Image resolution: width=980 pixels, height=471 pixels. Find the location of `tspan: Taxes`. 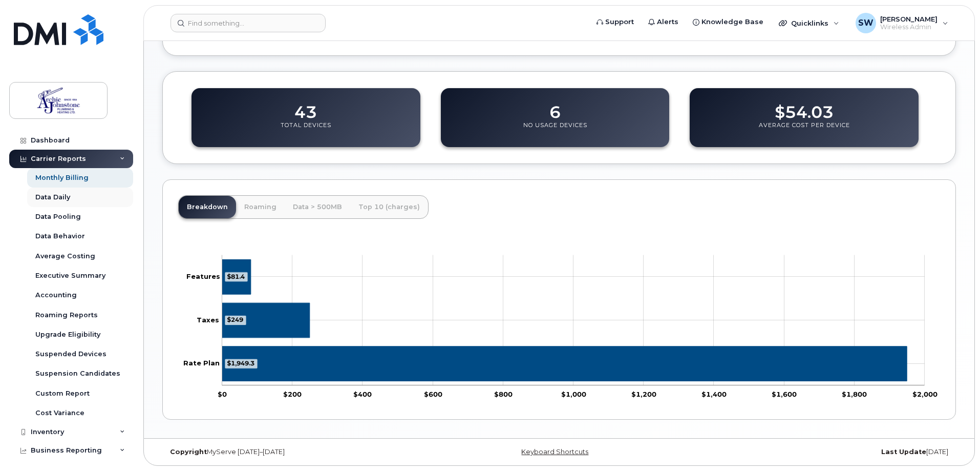

tspan: Taxes is located at coordinates (208, 320).